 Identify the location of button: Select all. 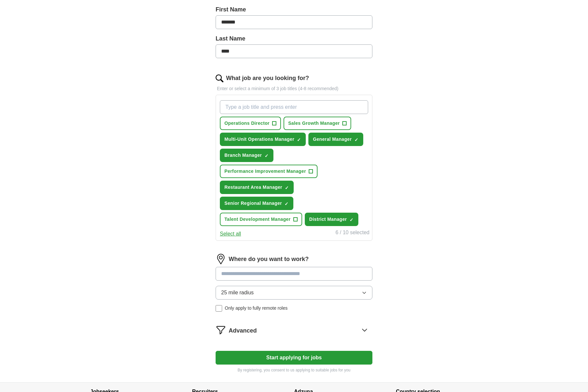
(230, 234).